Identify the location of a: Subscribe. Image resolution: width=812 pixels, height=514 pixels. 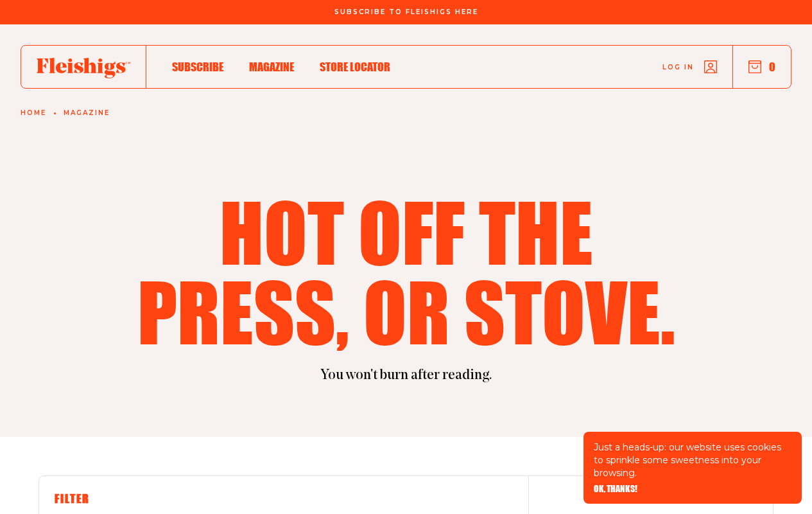
(198, 66).